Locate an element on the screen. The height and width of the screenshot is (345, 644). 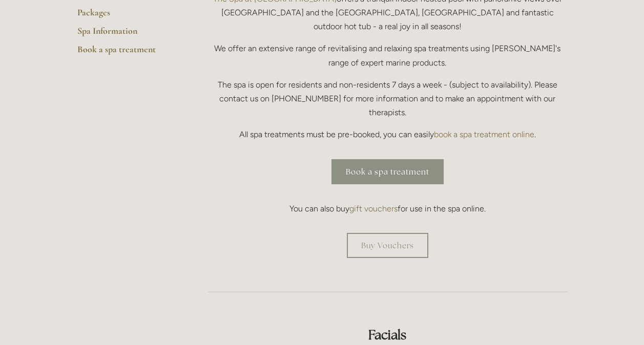
strong: Facials is located at coordinates (387, 335).